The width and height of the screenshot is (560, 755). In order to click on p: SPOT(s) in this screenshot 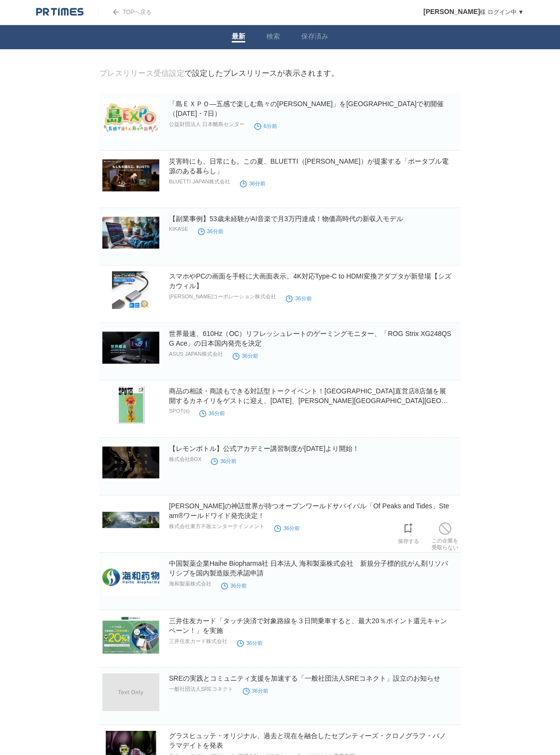, I will do `click(179, 411)`.